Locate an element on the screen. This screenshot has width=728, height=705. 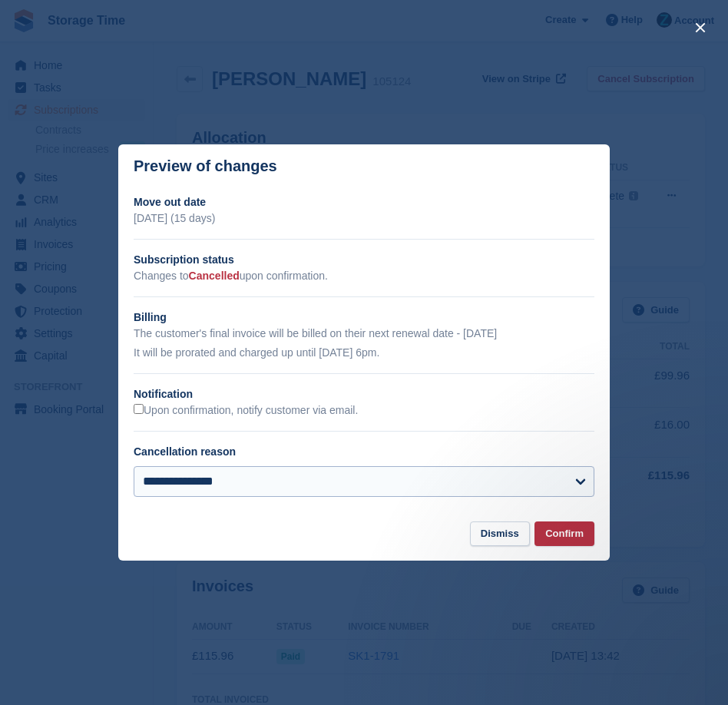
h2: Notification is located at coordinates (364, 394).